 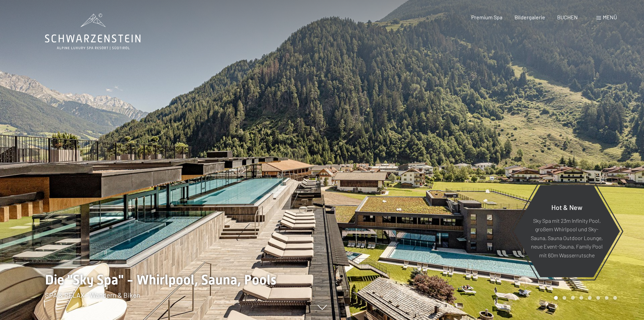 What do you see at coordinates (573, 298) in the screenshot?
I see `div: Carousel Page 3` at bounding box center [573, 298].